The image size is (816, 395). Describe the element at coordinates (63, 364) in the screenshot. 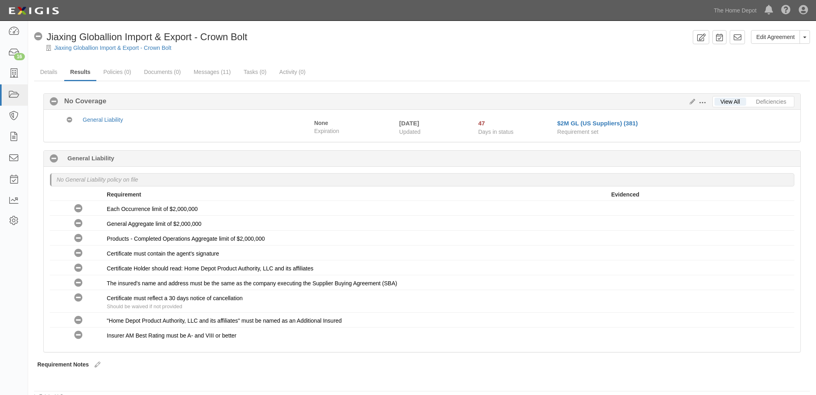

I see `label: Requirement Notes` at that location.